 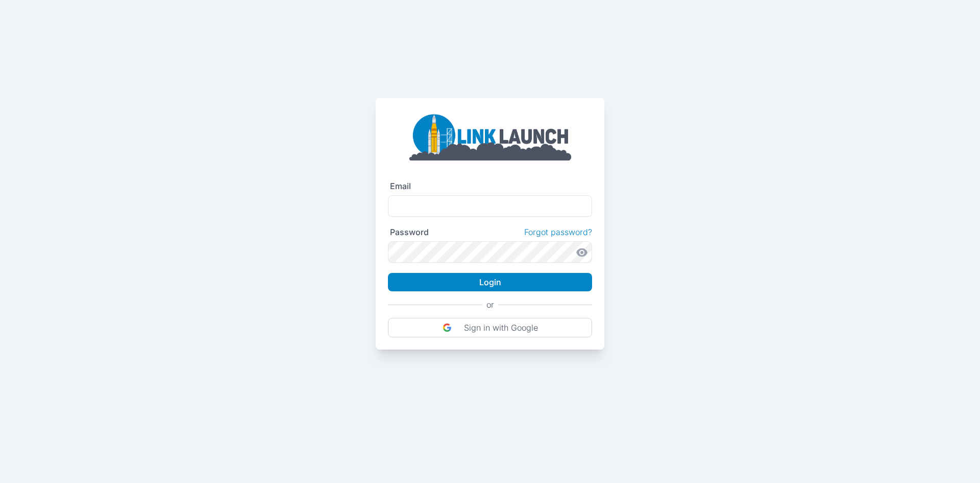 What do you see at coordinates (490, 305) in the screenshot?
I see `p: or` at bounding box center [490, 305].